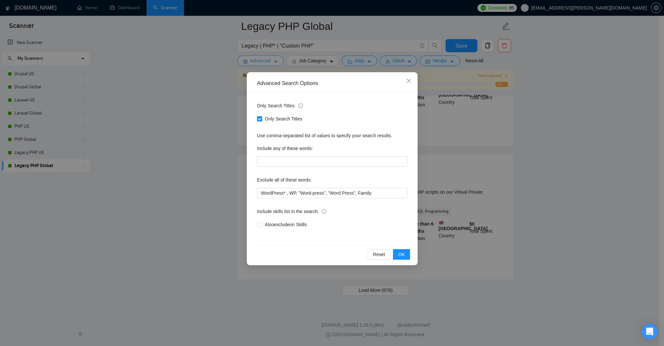 The width and height of the screenshot is (664, 346). What do you see at coordinates (332, 136) in the screenshot?
I see `div: Use comma-separated list of values to specify your search results.` at bounding box center [332, 136].